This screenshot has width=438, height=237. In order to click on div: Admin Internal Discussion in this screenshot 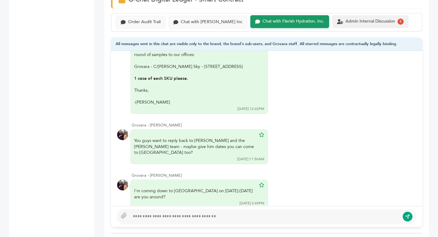, I will do `click(370, 21)`.